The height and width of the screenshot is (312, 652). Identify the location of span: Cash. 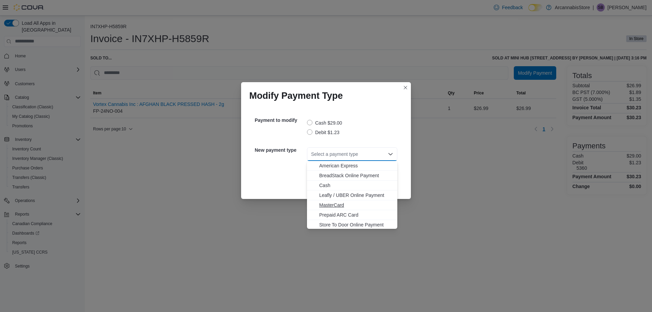
(356, 185).